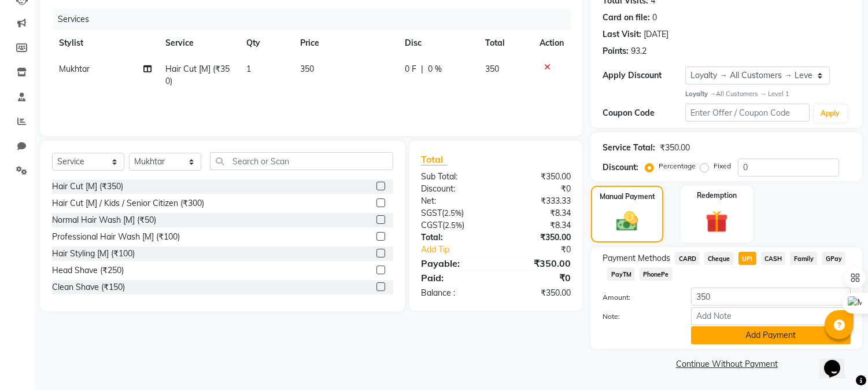 This screenshot has width=868, height=390. I want to click on div: Paid:, so click(454, 278).